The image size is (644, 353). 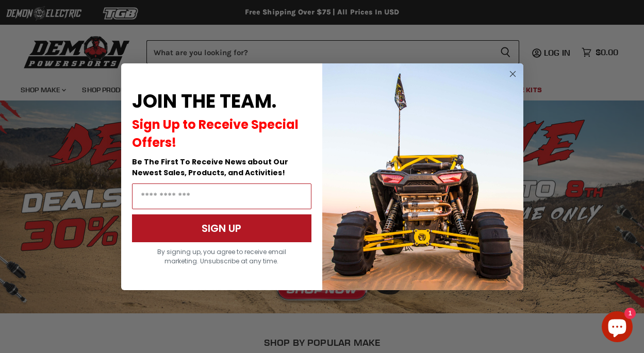 What do you see at coordinates (617, 328) in the screenshot?
I see `inbox-online-store-chat: Shopify online store chat` at bounding box center [617, 328].